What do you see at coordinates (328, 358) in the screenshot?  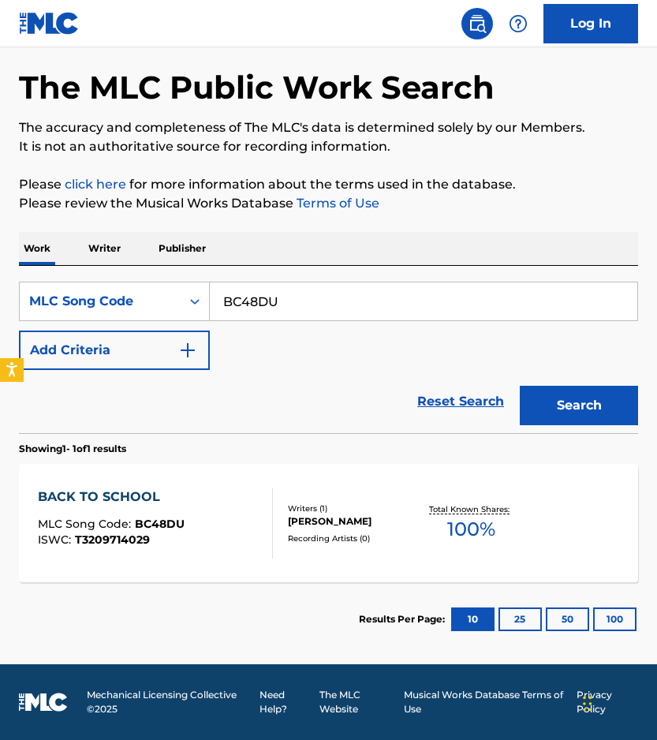 I see `form: Search Form` at bounding box center [328, 358].